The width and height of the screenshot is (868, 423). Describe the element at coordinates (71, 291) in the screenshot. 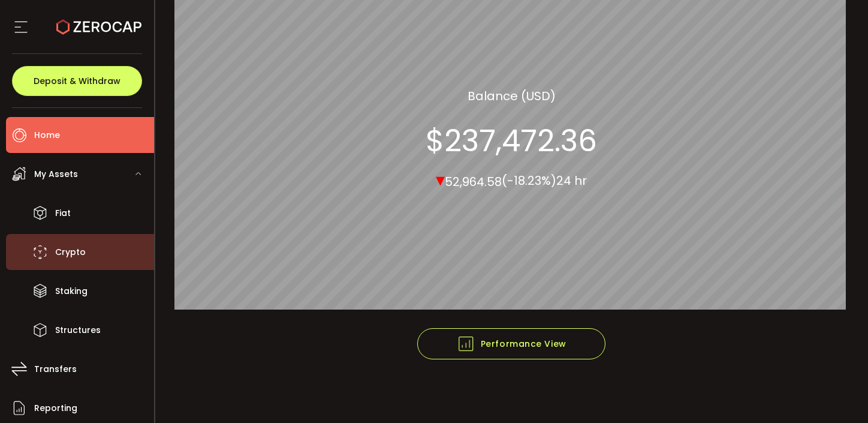

I see `span: Staking` at that location.